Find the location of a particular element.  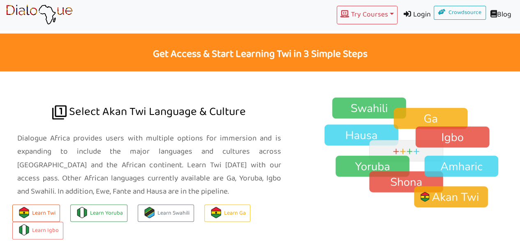

h2: Select Akan Twi Language & Culture is located at coordinates (149, 99).